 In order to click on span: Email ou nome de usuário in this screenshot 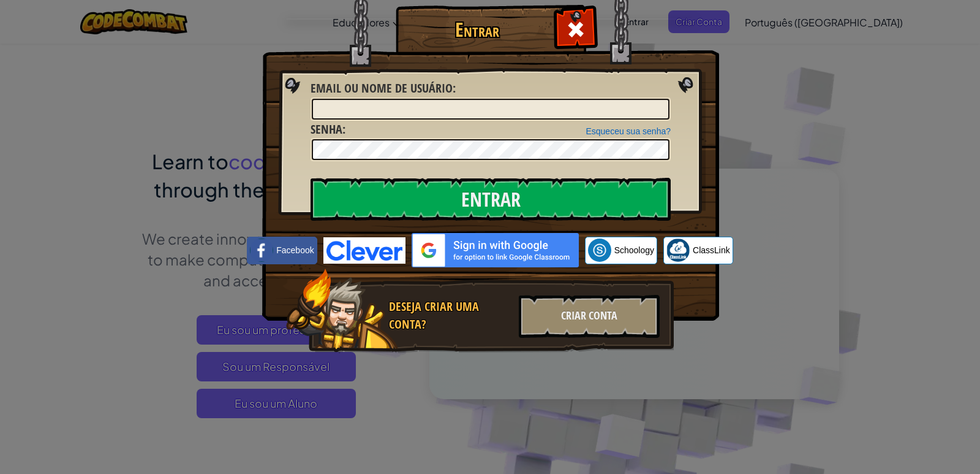, I will do `click(382, 87)`.